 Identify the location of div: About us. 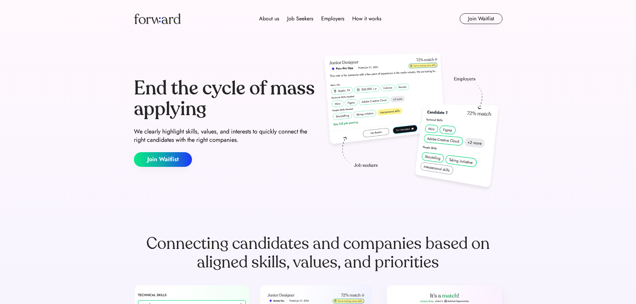
(269, 19).